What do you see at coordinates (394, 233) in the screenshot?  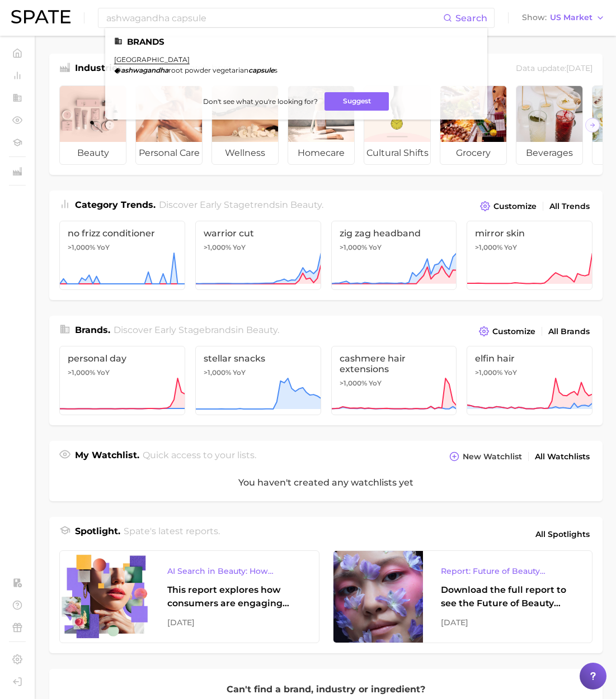 I see `span: zig zag headband` at bounding box center [394, 233].